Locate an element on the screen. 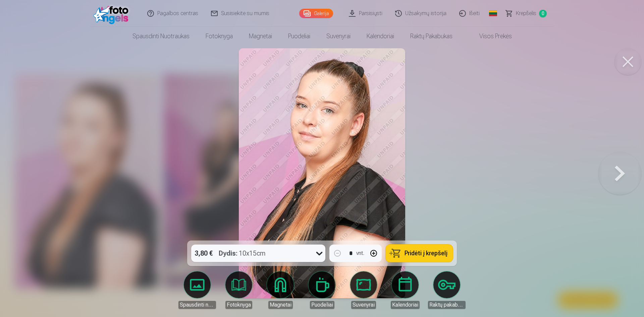  div: 10x15cm is located at coordinates (242, 253).